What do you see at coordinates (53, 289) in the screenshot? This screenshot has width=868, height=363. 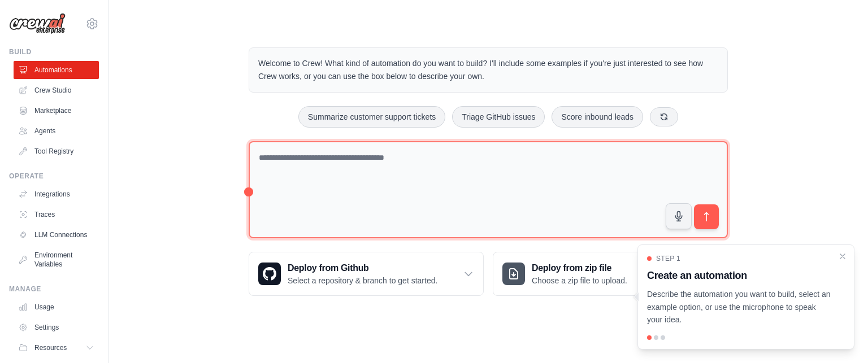 I see `div: Manage` at bounding box center [53, 289].